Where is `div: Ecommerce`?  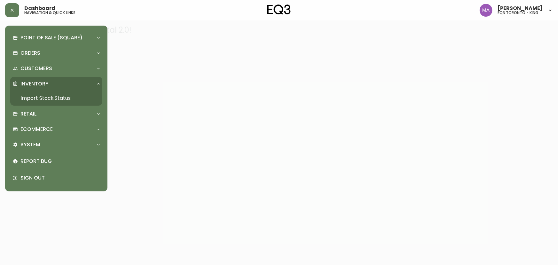
div: Ecommerce is located at coordinates (56, 129).